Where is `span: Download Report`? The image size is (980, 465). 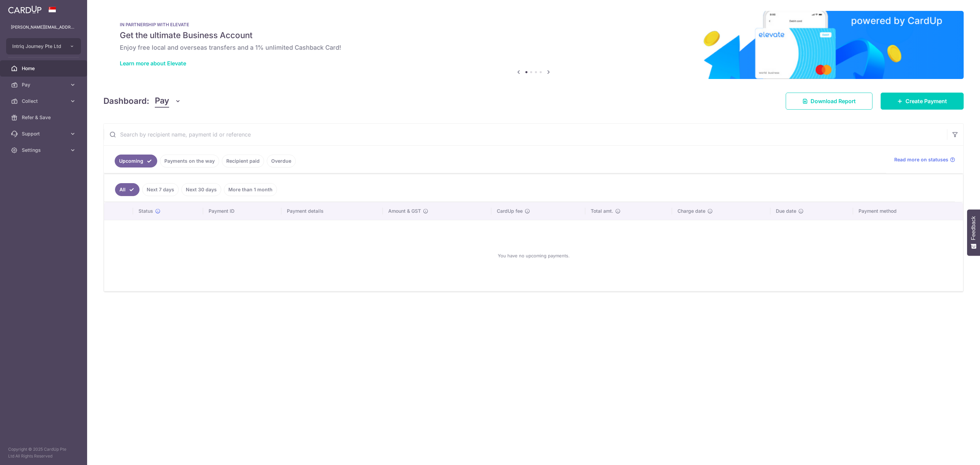
span: Download Report is located at coordinates (833, 101).